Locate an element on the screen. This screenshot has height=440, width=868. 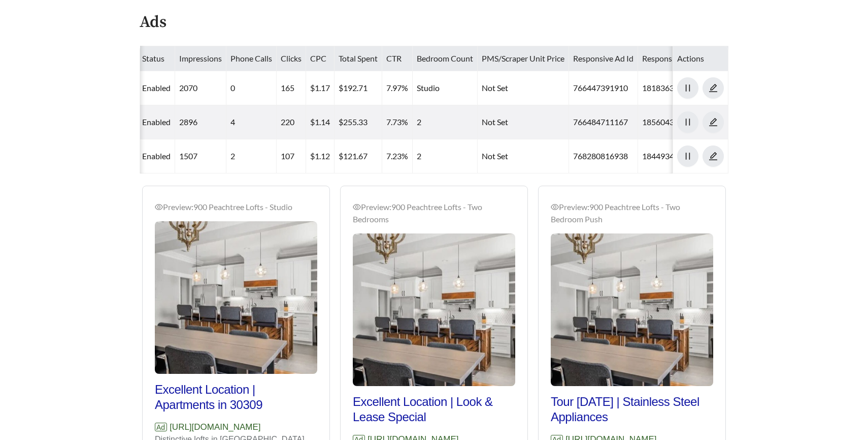
td: 165 is located at coordinates (292, 88).